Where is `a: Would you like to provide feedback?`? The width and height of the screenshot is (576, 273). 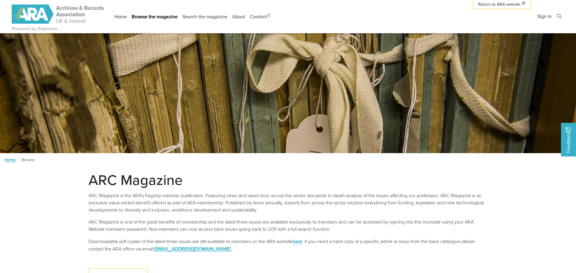 a: Would you like to provide feedback? is located at coordinates (569, 140).